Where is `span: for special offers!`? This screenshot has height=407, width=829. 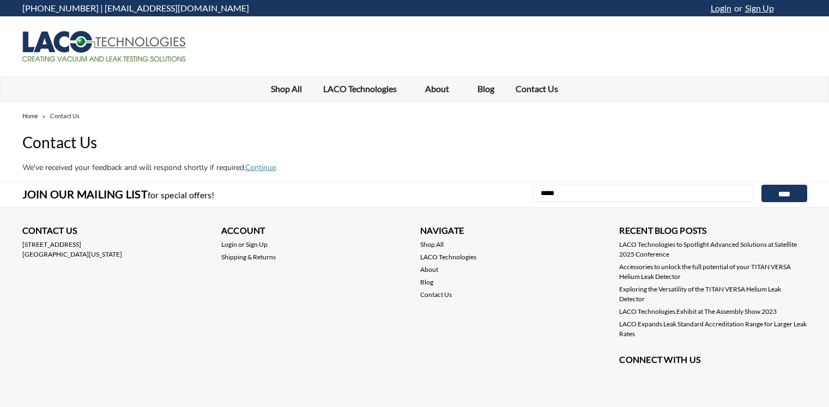
span: for special offers! is located at coordinates (181, 195).